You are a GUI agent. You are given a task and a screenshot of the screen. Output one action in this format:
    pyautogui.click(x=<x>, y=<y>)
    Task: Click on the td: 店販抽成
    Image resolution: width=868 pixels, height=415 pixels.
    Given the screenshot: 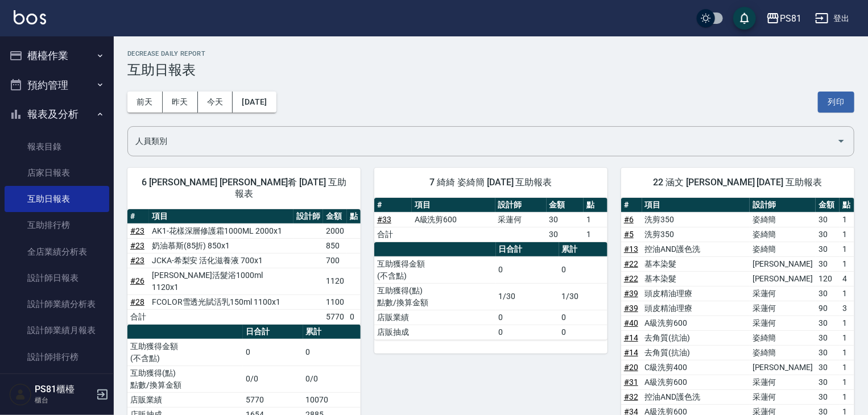 What is the action you would take?
    pyautogui.click(x=435, y=332)
    